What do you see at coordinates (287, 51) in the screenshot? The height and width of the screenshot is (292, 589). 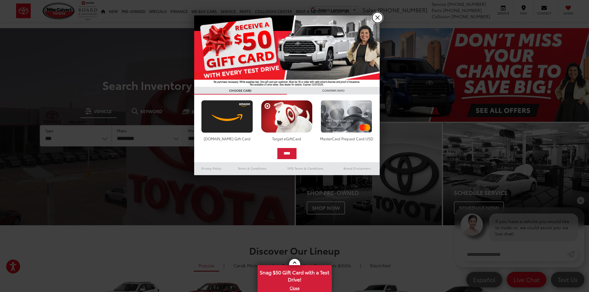 I see `img: 55838_top_625864.jpg` at bounding box center [287, 51].